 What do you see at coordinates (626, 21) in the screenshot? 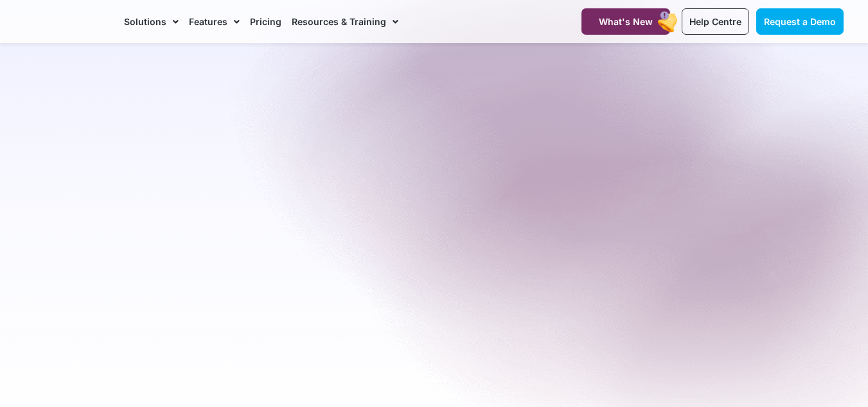
I see `span: What's New` at bounding box center [626, 21].